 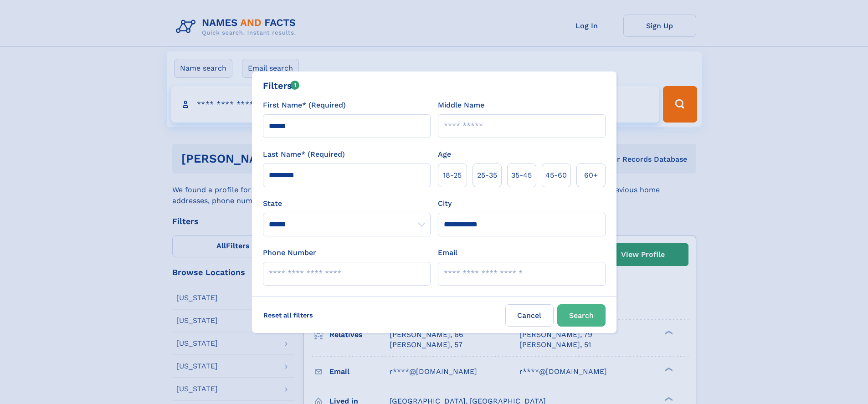 What do you see at coordinates (290, 253) in the screenshot?
I see `label: Phone Number` at bounding box center [290, 253].